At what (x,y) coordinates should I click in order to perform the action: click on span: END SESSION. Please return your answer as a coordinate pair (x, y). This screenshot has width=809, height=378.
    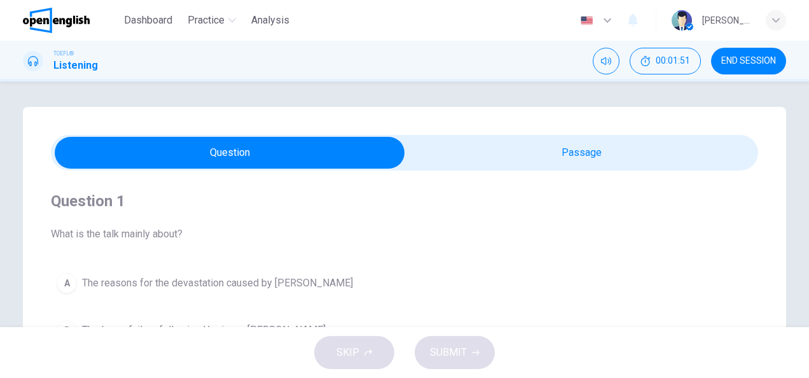
    Looking at the image, I should click on (748, 61).